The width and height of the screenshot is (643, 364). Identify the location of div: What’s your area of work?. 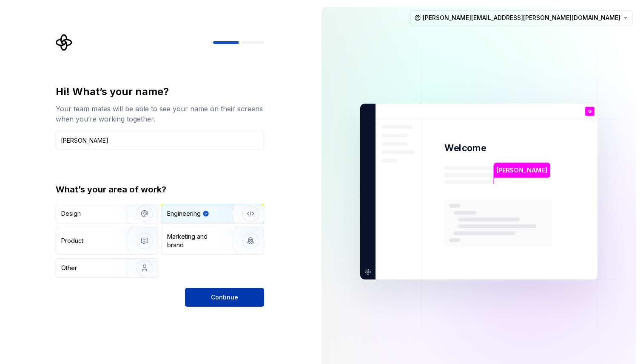
(160, 189).